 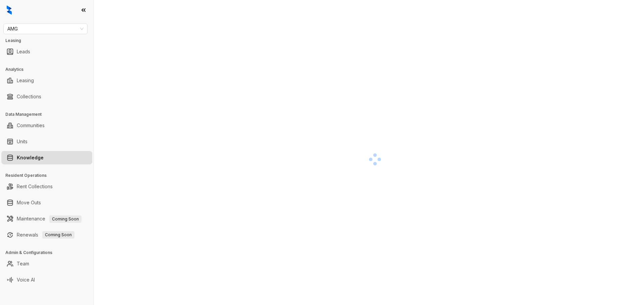 What do you see at coordinates (49, 41) in the screenshot?
I see `h3: Leasing` at bounding box center [49, 41].